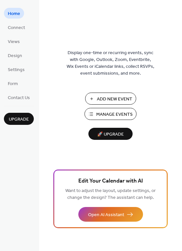 The image size is (182, 251). Describe the element at coordinates (106, 214) in the screenshot. I see `span: Open AI Assistant` at that location.